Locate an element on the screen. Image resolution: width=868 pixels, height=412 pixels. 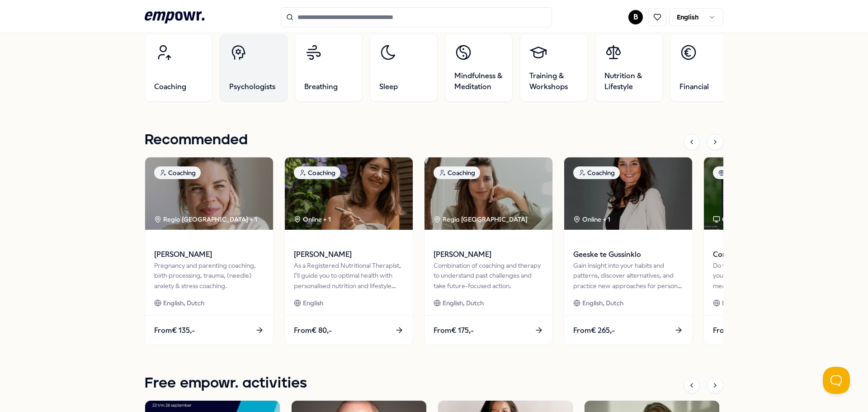
div: Gain insight into your habits and patterns, discover alternatives, and practice new approaches fo... is located at coordinates (628, 275).